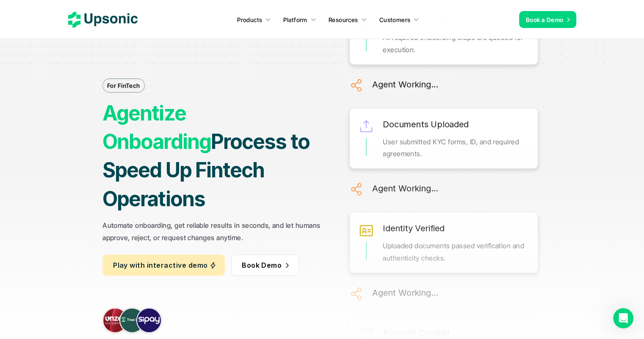 This screenshot has width=644, height=339. I want to click on p: Platform, so click(295, 20).